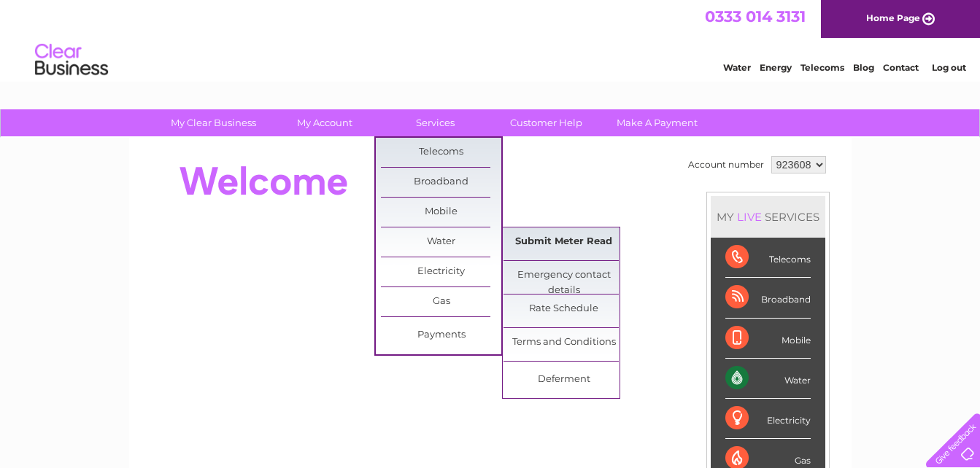 This screenshot has height=468, width=980. Describe the element at coordinates (726, 165) in the screenshot. I see `td: Account number` at that location.